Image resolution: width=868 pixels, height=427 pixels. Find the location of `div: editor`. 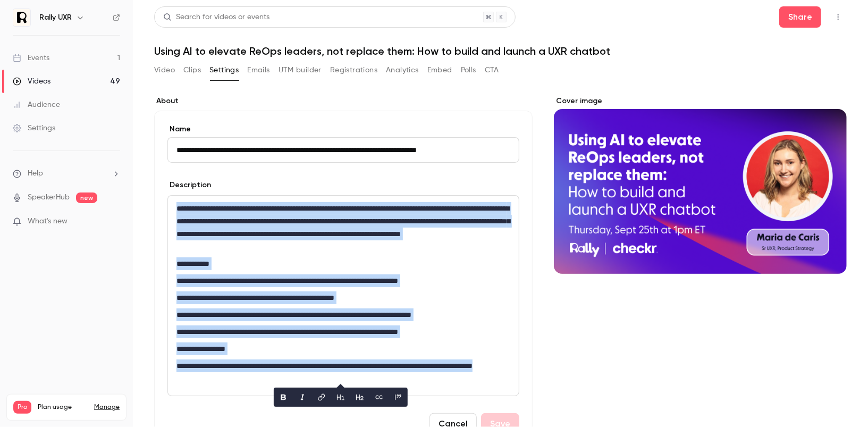

div: editor is located at coordinates (343, 295).